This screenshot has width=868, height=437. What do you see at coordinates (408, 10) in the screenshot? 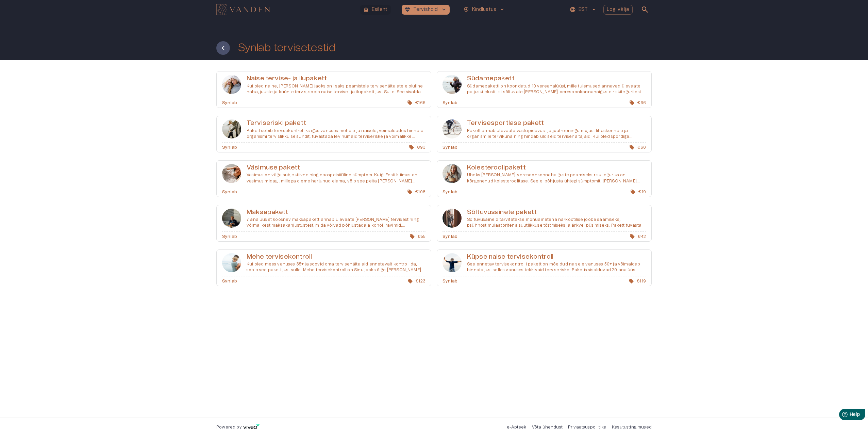
I see `span: ecg_heart` at bounding box center [408, 10].